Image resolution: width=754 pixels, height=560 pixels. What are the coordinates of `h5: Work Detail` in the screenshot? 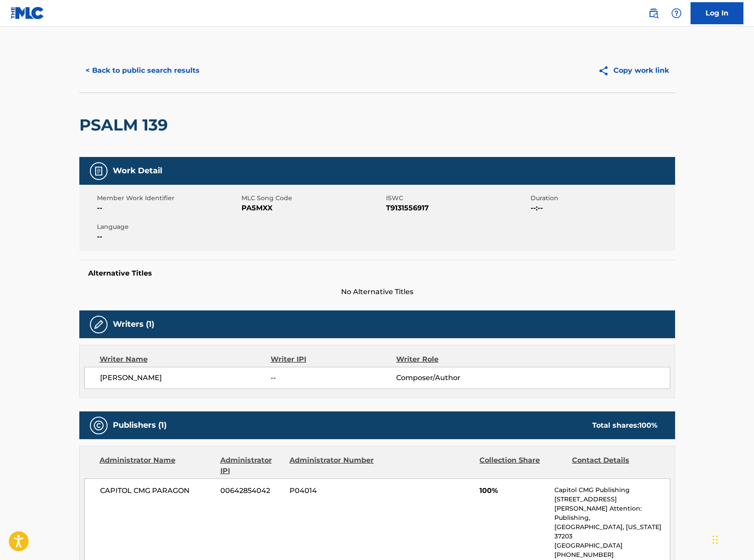 It's located at (137, 171).